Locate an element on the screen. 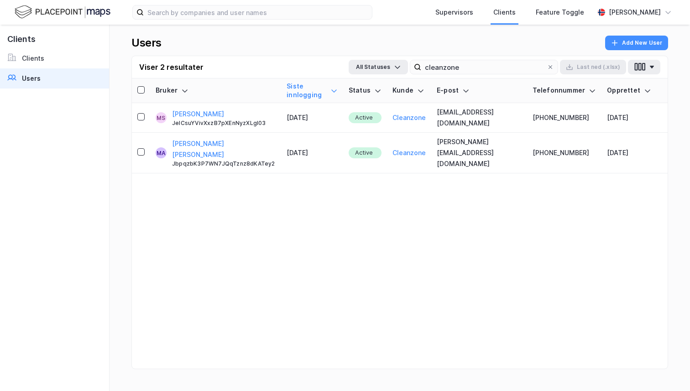 The height and width of the screenshot is (391, 690). div: JeICsuYVivXxzB7pXEnNyzXLgl03 is located at coordinates (224, 123).